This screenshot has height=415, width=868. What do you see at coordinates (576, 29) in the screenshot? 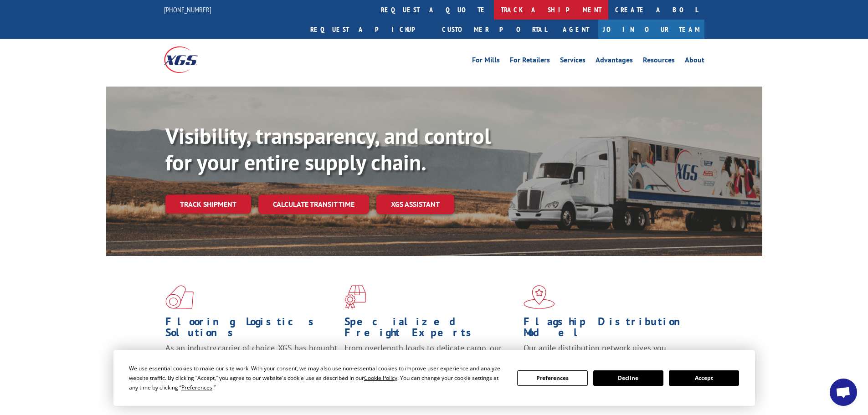
I see `a: Agent` at bounding box center [576, 29].